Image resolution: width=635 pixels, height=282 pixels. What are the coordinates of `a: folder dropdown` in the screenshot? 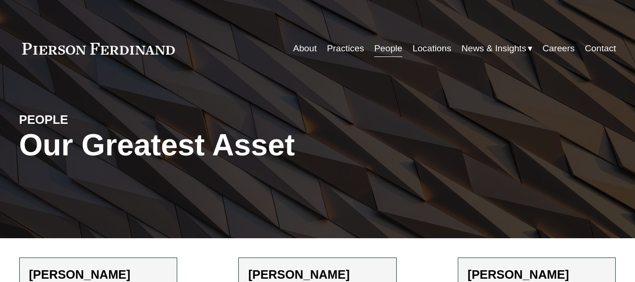 It's located at (497, 48).